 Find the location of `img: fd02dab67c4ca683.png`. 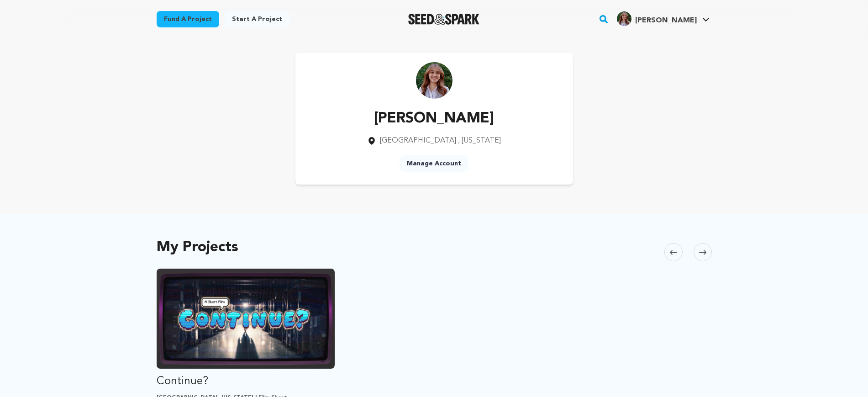

img: fd02dab67c4ca683.png is located at coordinates (624, 19).